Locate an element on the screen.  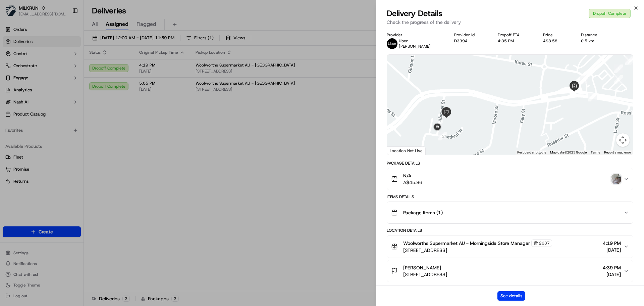
button: See details is located at coordinates (511, 296).